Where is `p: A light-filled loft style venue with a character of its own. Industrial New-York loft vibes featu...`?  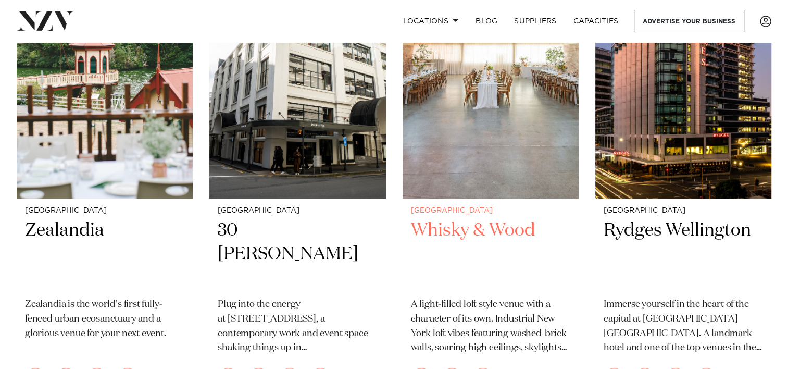
p: A light-filled loft style venue with a character of its own. Industrial New-York loft vibes featu... is located at coordinates (491, 327).